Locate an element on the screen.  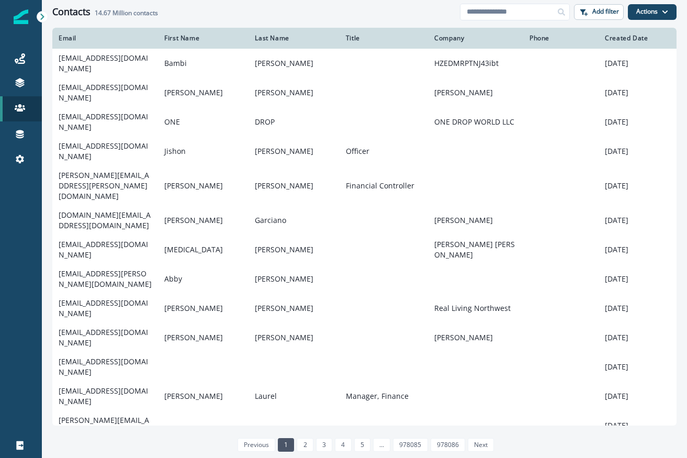
td: Real Living Northwest is located at coordinates (476, 308).